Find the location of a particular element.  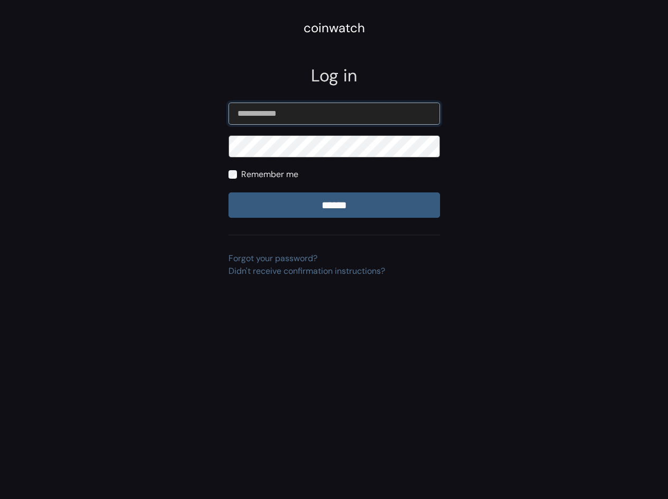

div: coinwatch is located at coordinates (334, 28).